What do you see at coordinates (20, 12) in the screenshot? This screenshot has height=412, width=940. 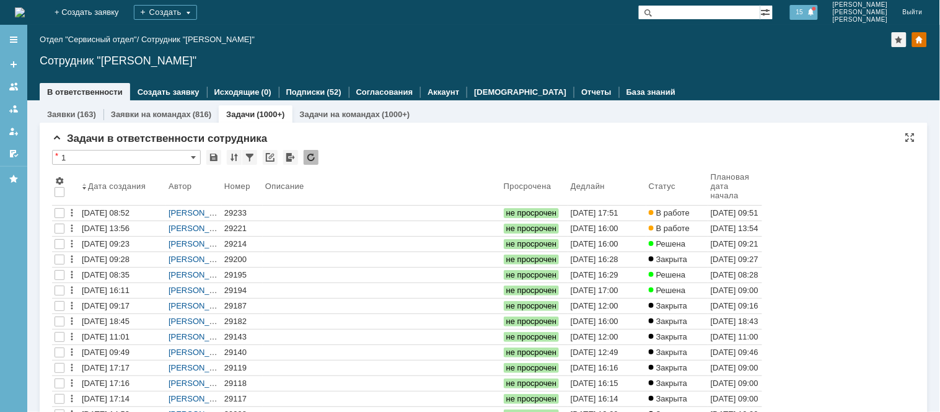 I see `a: Перейти на домашнюю страницу` at bounding box center [20, 12].